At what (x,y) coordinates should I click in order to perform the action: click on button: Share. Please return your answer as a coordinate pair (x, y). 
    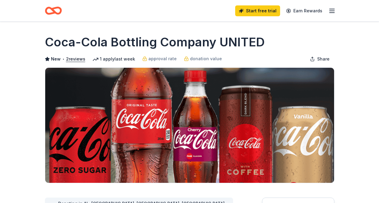
    Looking at the image, I should click on (320, 59).